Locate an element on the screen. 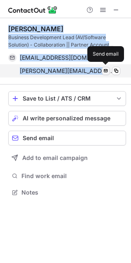 The image size is (131, 263). div: Save to List / ATS / CRM is located at coordinates (67, 99).